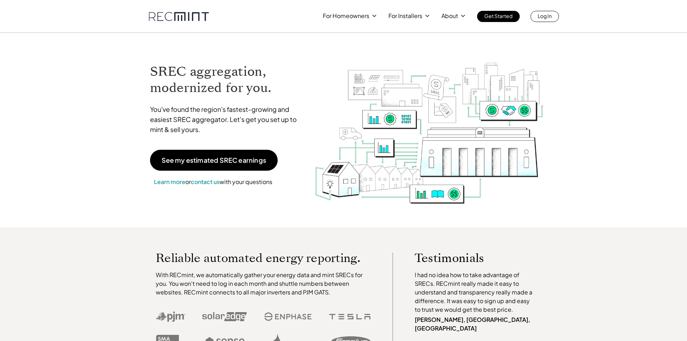 Image resolution: width=687 pixels, height=341 pixels. I want to click on h1: SREC aggregation, modernized for you., so click(227, 80).